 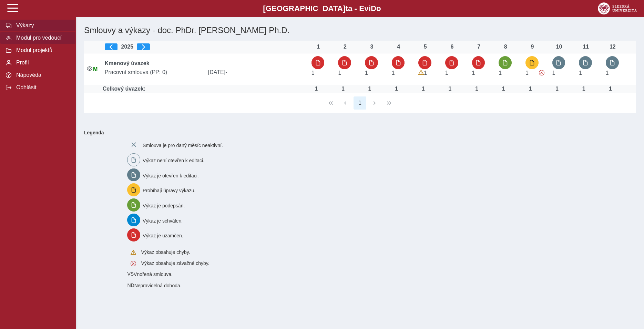 What do you see at coordinates (360, 103) in the screenshot?
I see `button: 1` at bounding box center [360, 103].